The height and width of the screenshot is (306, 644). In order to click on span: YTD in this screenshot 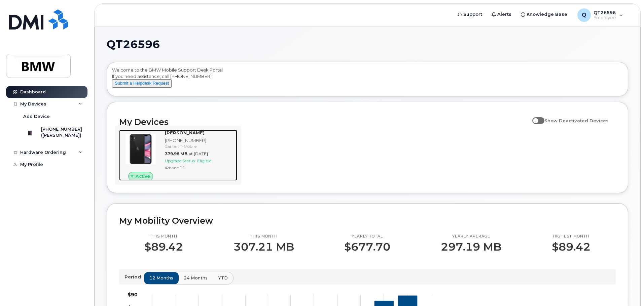, I will do `click(223, 278)`.